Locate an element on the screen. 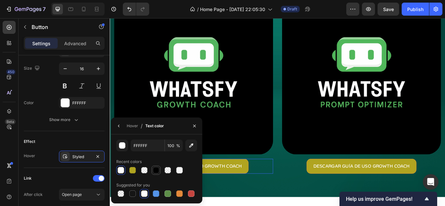 The height and width of the screenshot is (206, 445). button: Save is located at coordinates (388, 9).